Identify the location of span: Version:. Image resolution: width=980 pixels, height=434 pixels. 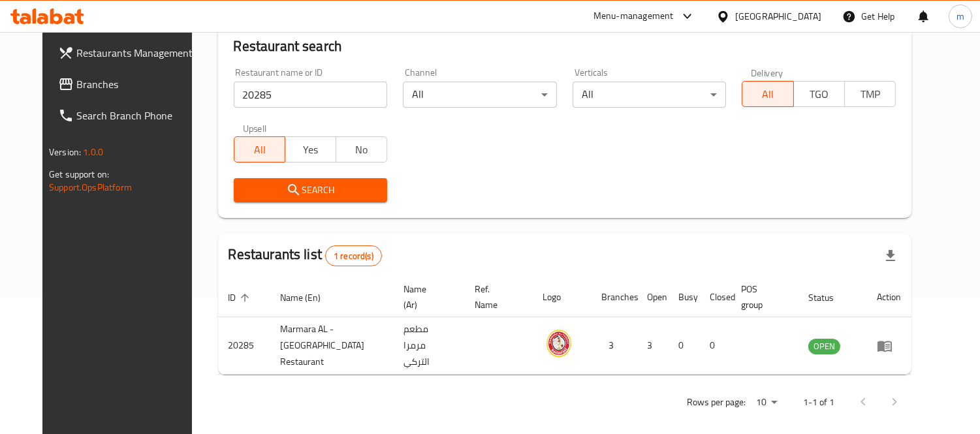
(65, 152).